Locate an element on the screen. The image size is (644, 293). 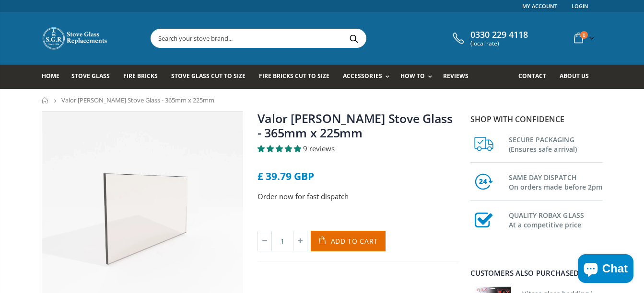
span: Fire Bricks is located at coordinates (140, 76).